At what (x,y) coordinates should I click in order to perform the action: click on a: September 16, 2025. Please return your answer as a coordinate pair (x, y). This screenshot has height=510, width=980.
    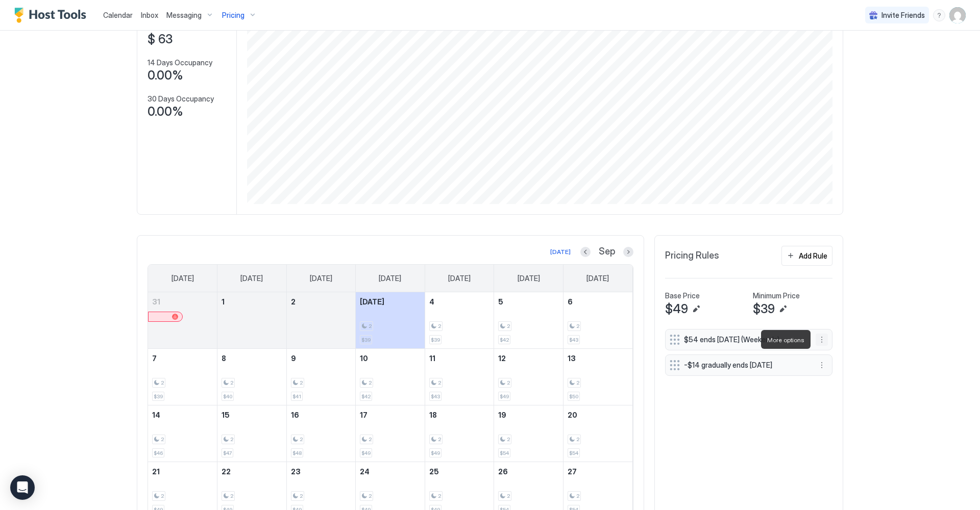
    Looking at the image, I should click on (321, 415).